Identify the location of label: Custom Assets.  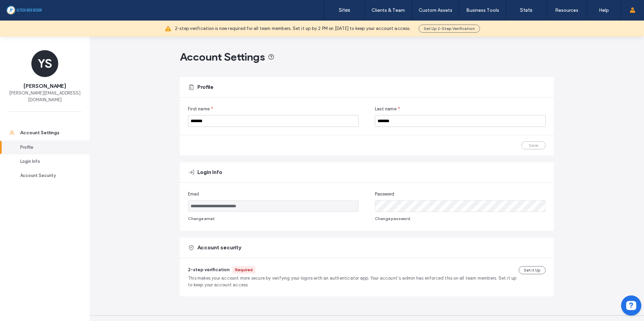
(436, 10).